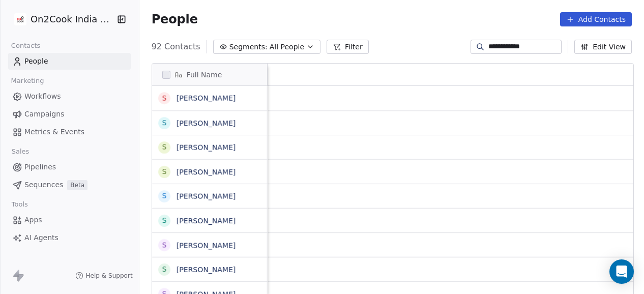 The height and width of the screenshot is (294, 644). Describe the element at coordinates (248, 47) in the screenshot. I see `span: Segments:` at that location.